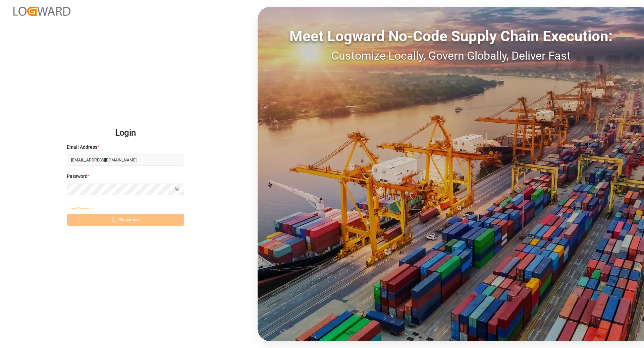  I want to click on span: Password, so click(77, 176).